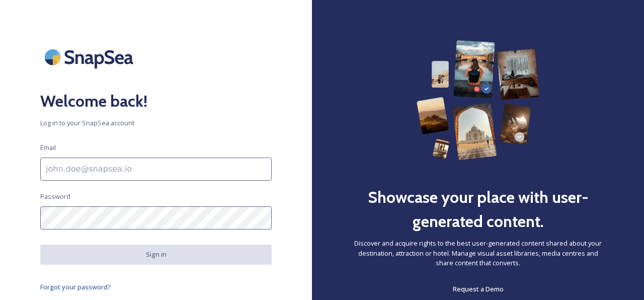 This screenshot has height=300, width=644. I want to click on img: SnapSea Logo, so click(91, 57).